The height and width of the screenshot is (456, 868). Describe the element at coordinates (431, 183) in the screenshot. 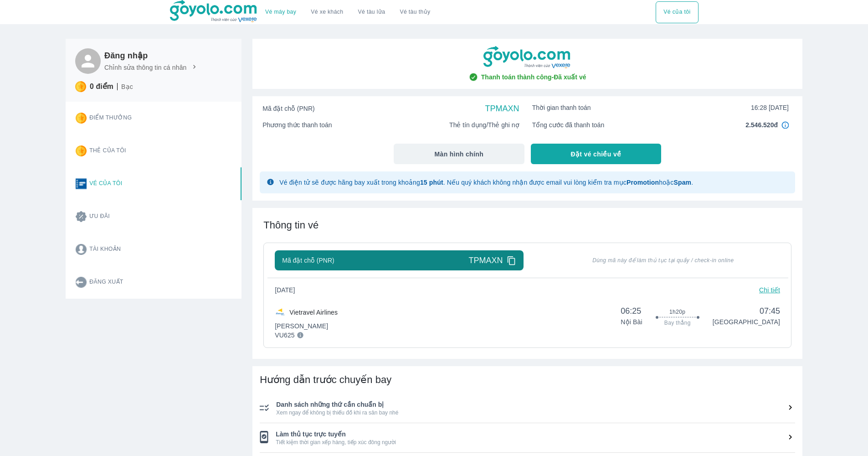

I see `strong: 15 phút` at that location.